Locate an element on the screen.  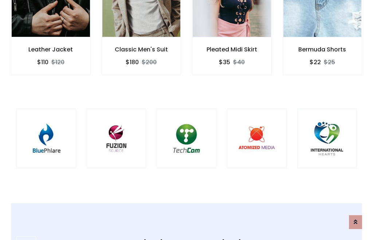
h6: Pleated Midi Skirt is located at coordinates (232, 49).